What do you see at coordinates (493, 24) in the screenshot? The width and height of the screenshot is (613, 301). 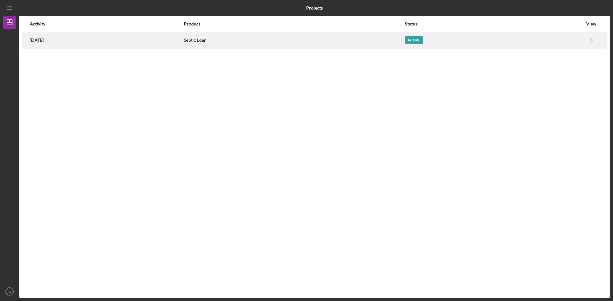 I see `div: Status` at bounding box center [493, 24].